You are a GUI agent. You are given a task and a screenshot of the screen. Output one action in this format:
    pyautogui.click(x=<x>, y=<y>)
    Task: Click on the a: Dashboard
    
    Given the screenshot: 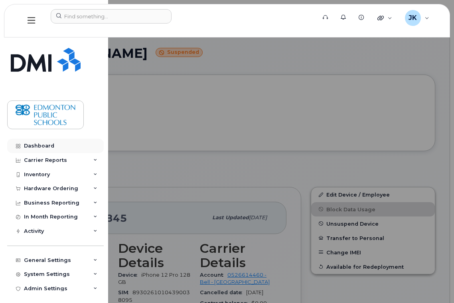 What is the action you would take?
    pyautogui.click(x=55, y=146)
    